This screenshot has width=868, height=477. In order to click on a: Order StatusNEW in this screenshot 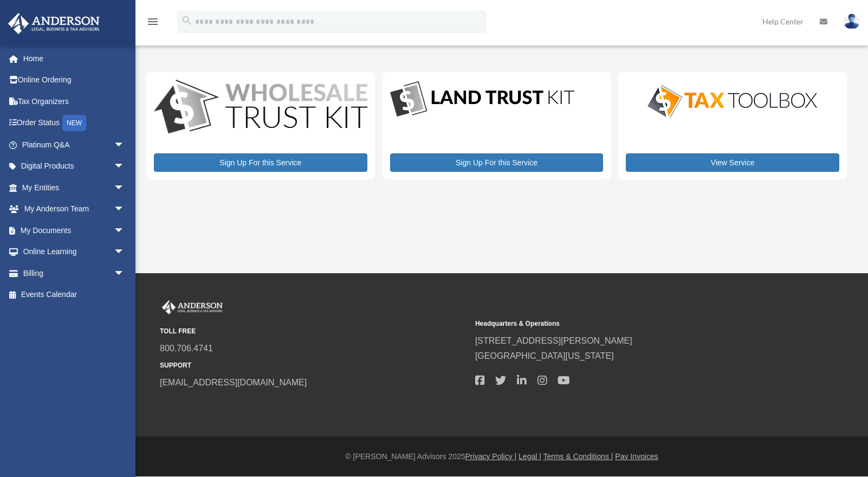, I will do `click(75, 123)`.